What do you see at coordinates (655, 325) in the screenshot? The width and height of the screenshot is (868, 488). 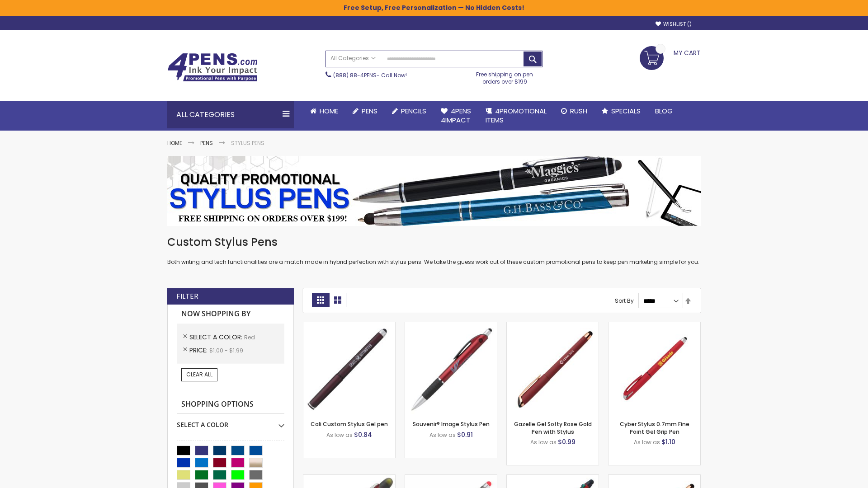 I see `a: Cyber Stylus 0.7mm Fine Point Gel Grip Pen-Red` at bounding box center [655, 325].